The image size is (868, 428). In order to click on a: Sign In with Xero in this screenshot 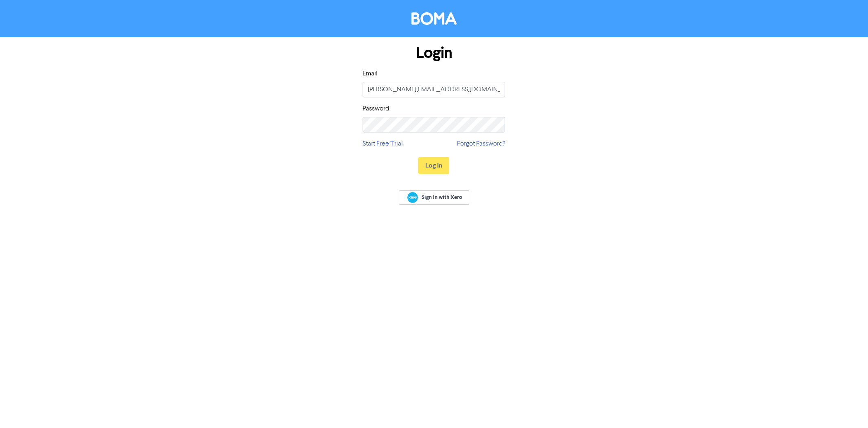, I will do `click(434, 197)`.